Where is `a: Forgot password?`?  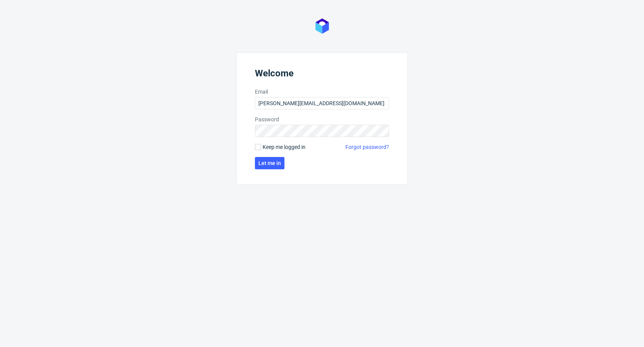
a: Forgot password? is located at coordinates (367, 147).